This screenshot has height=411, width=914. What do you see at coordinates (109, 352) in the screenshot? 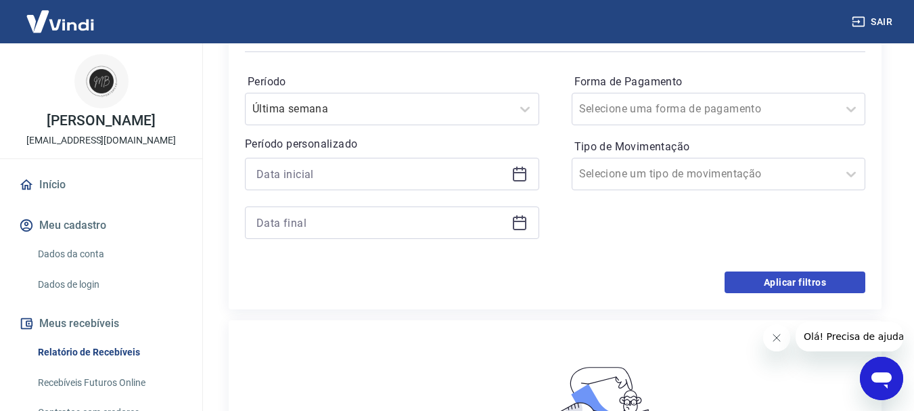
I see `a: Relatório de Recebíveis` at bounding box center [109, 352].